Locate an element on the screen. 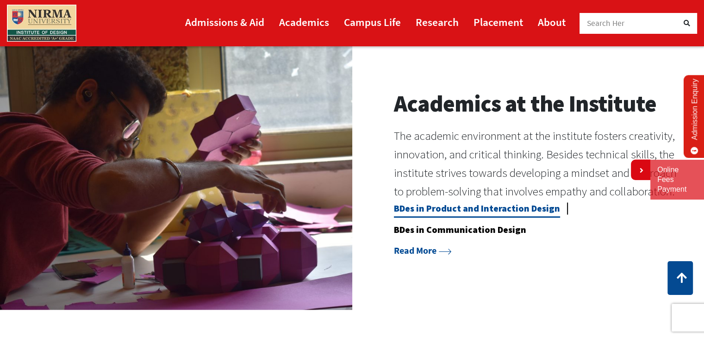  span: Search Her is located at coordinates (606, 23).